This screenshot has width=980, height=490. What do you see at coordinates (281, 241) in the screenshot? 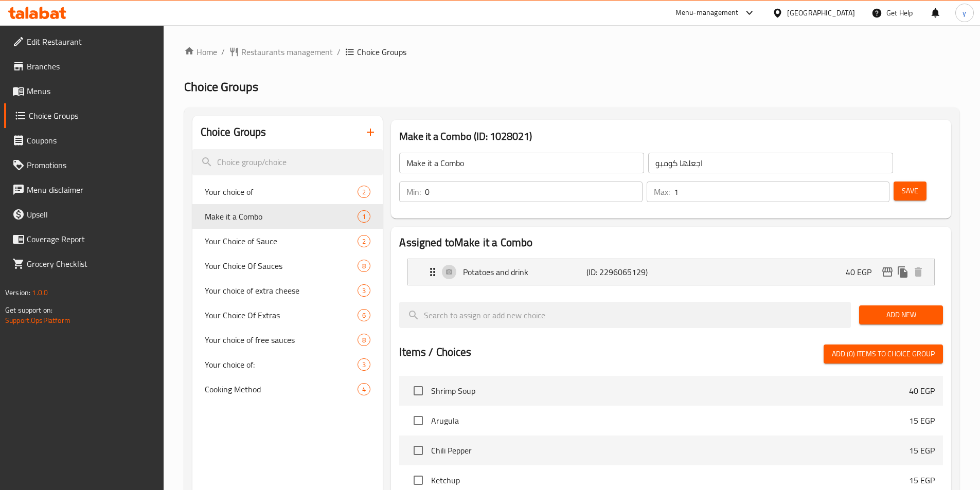
I see `span: Your Choice of Sauce` at bounding box center [281, 241].